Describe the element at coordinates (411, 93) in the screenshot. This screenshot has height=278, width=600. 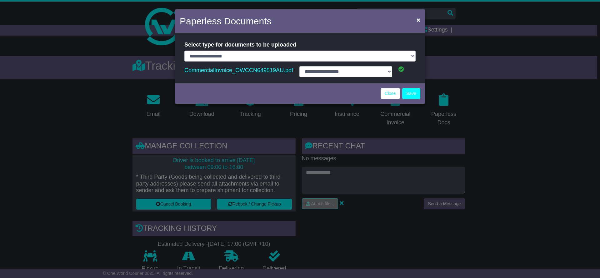
I see `button: Save` at that location.